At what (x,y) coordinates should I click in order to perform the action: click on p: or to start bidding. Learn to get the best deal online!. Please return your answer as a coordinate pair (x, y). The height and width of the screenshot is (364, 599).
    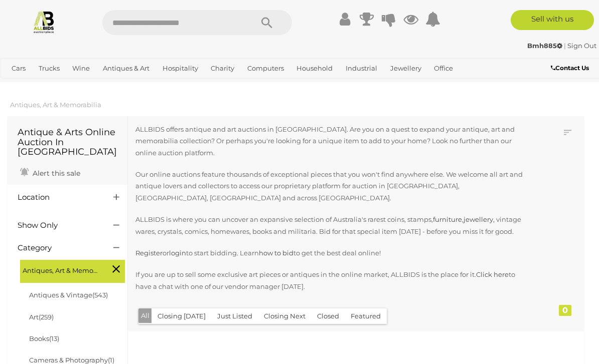
    Looking at the image, I should click on (333, 253).